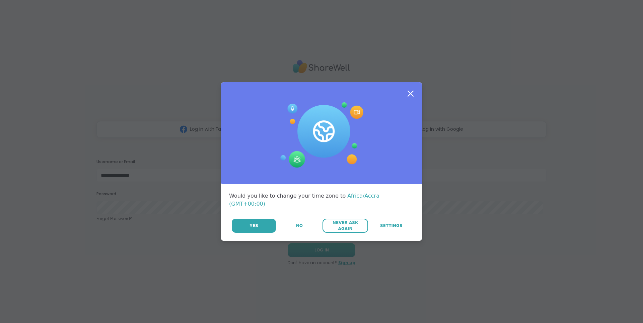 The height and width of the screenshot is (323, 643). What do you see at coordinates (299, 226) in the screenshot?
I see `span: No` at bounding box center [299, 226].